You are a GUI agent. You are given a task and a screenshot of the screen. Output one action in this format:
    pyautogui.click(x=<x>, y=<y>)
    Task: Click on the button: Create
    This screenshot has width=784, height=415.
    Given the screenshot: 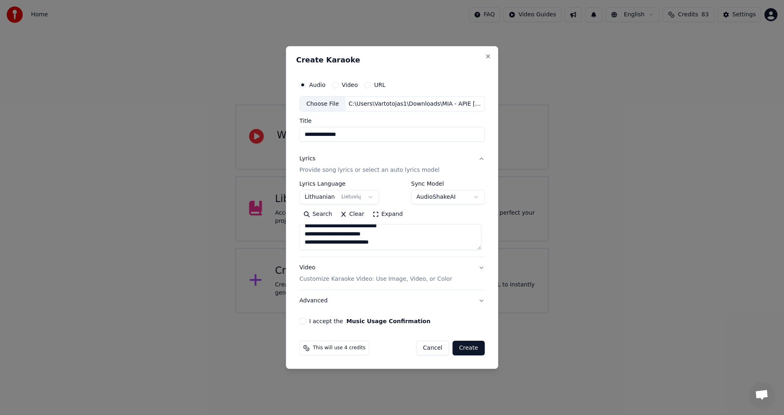 What is the action you would take?
    pyautogui.click(x=468, y=348)
    